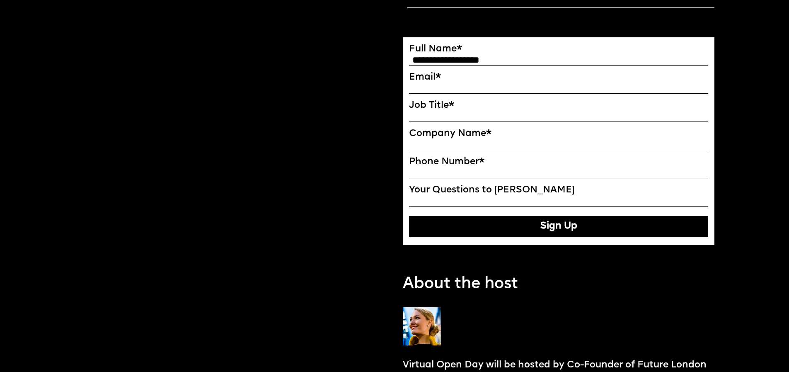 This screenshot has height=372, width=789. I want to click on label: Company Name, so click(559, 134).